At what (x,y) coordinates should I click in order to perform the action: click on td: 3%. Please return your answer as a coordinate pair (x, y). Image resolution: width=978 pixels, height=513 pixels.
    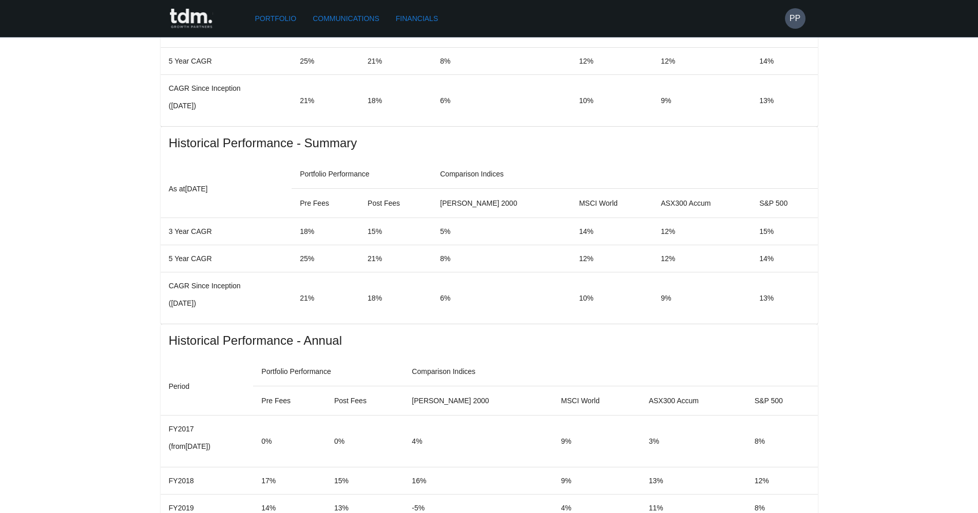
    Looking at the image, I should click on (694, 442).